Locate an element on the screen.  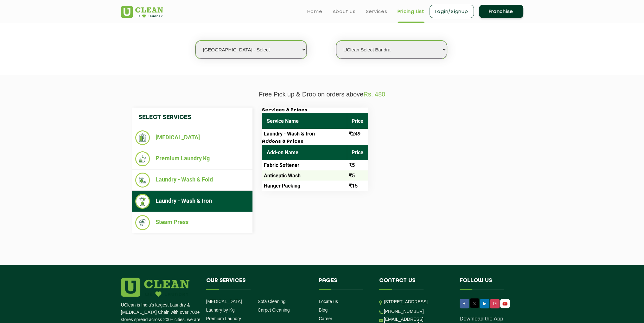
a: Home is located at coordinates (315, 12).